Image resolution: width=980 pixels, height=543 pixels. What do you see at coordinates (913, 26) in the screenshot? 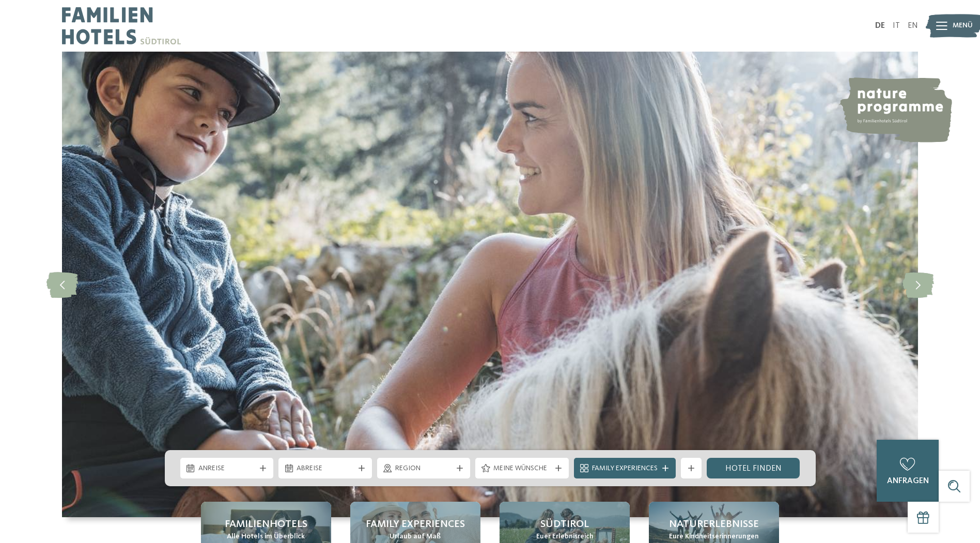
I see `a: EN` at bounding box center [913, 26].